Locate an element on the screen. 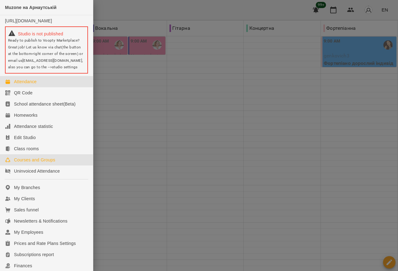 The height and width of the screenshot is (271, 398). div: Attendance is located at coordinates (25, 82).